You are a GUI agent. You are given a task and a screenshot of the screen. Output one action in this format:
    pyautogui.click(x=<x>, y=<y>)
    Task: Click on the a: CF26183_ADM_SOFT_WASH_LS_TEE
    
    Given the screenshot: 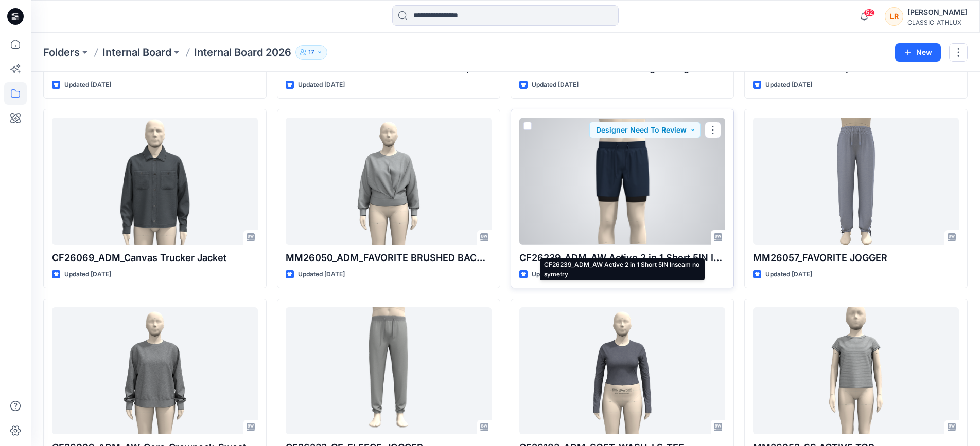 What is the action you would take?
    pyautogui.click(x=622, y=371)
    